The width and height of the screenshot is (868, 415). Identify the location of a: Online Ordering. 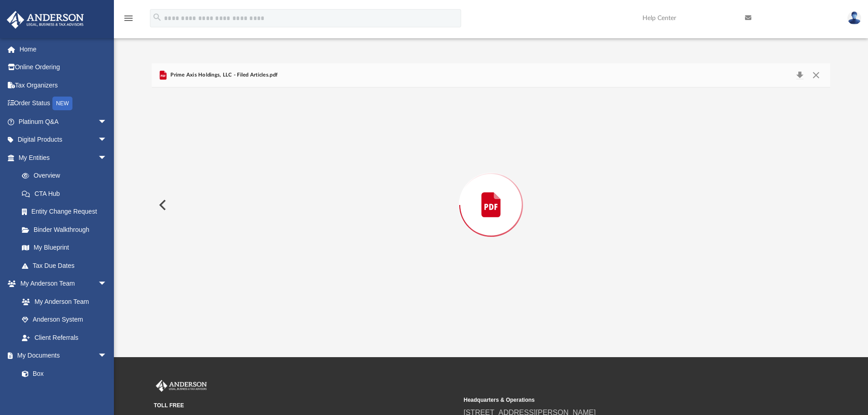
(63, 67).